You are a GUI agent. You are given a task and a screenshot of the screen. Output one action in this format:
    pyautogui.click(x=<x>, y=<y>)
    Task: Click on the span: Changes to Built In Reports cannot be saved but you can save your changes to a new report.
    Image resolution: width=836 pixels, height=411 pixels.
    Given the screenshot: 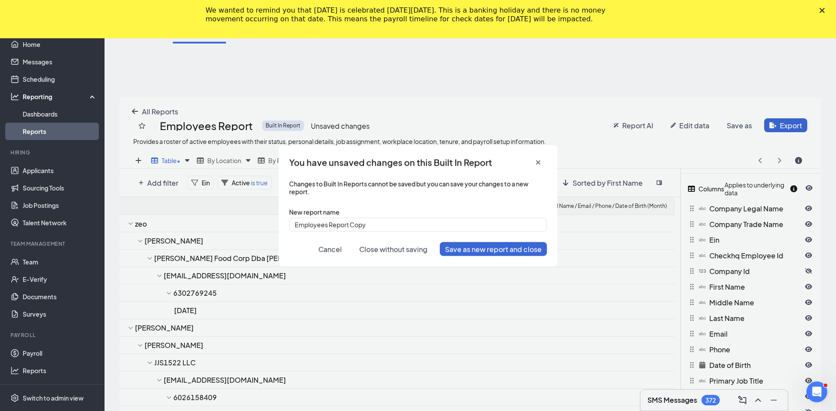 What is the action you would take?
    pyautogui.click(x=418, y=188)
    